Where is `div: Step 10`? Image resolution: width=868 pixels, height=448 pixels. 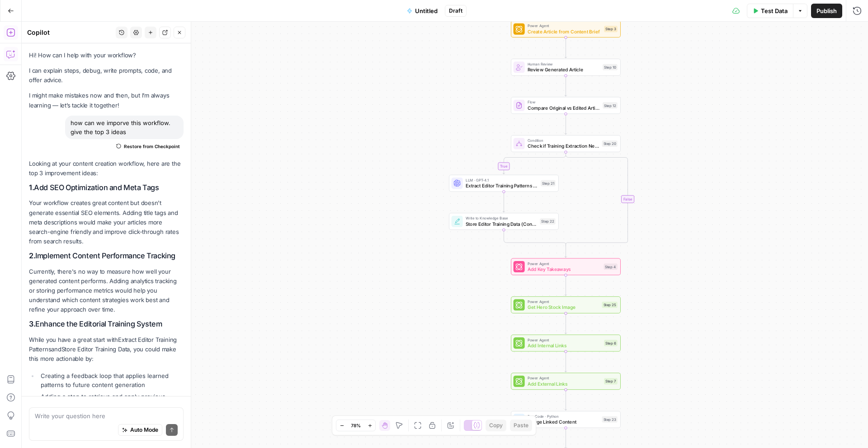
div: Step 10 is located at coordinates (610, 67).